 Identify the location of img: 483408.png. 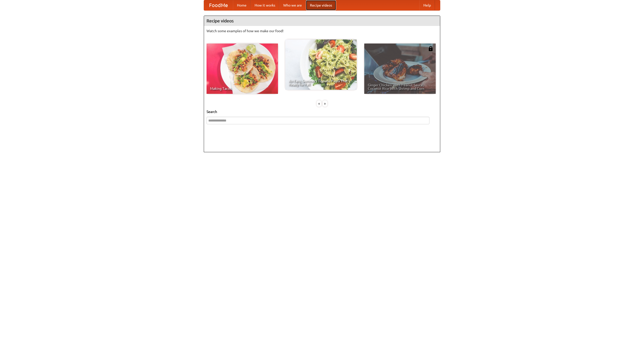
(431, 49).